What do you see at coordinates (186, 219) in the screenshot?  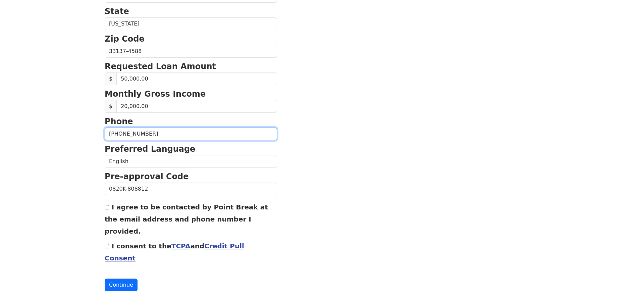 I see `label: I agree to be contacted by Point Break at the email address and phone number I provided.` at bounding box center [186, 219].